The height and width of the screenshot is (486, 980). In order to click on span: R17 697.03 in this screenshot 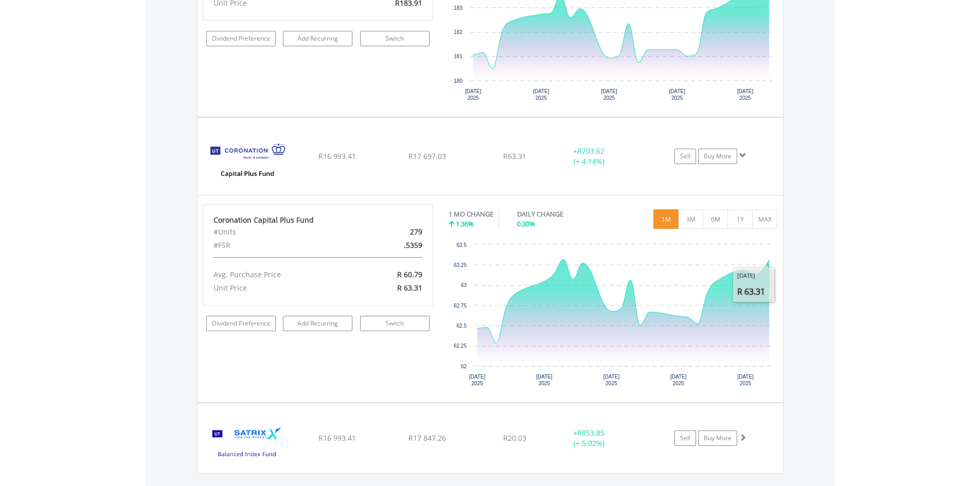, I will do `click(427, 156)`.